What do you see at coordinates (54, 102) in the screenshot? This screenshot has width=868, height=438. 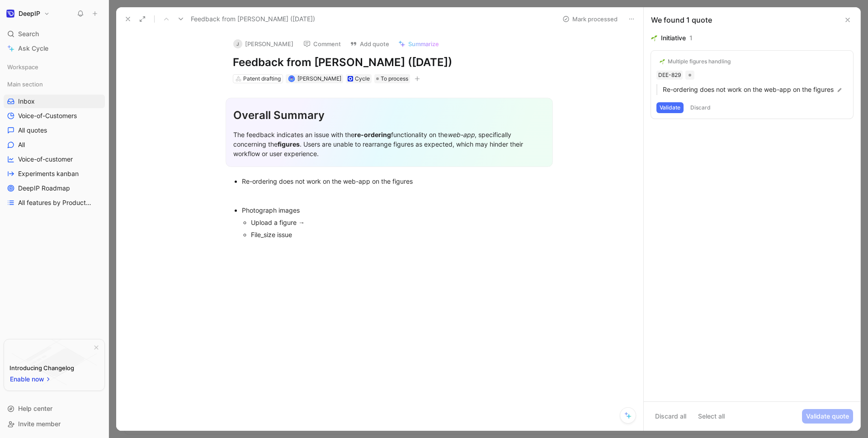 I see `a: Inbox` at bounding box center [54, 102].